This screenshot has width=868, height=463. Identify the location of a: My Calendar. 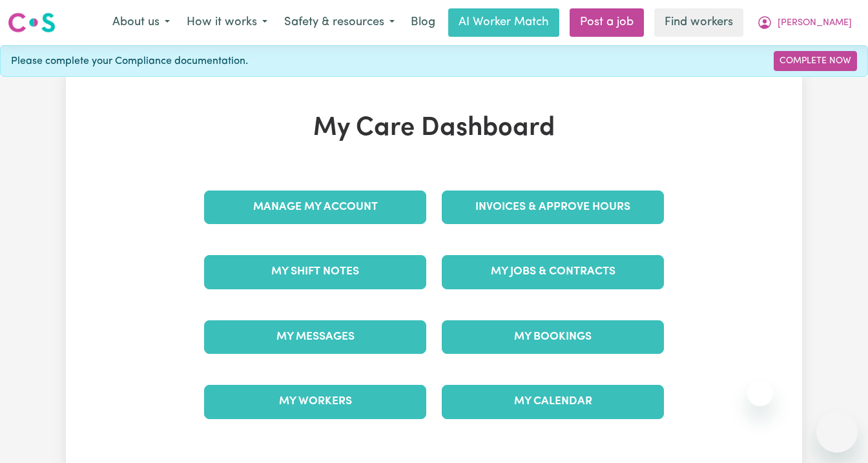
(552, 401).